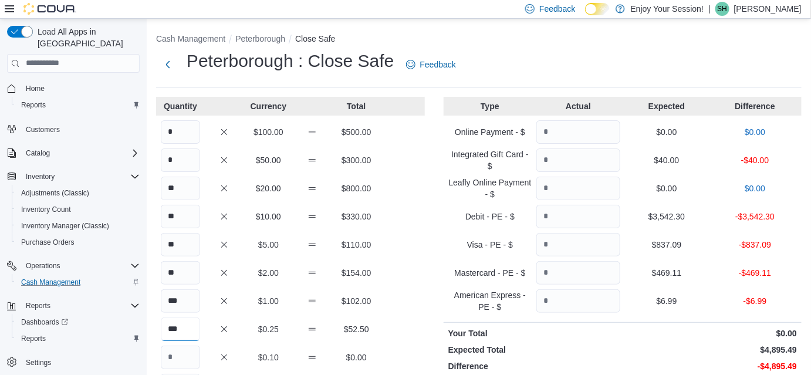  Describe the element at coordinates (723, 9) in the screenshot. I see `div: Sue Hachey` at that location.